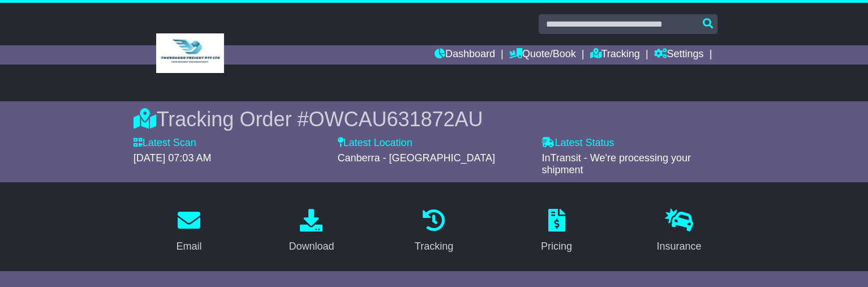 The width and height of the screenshot is (868, 287). What do you see at coordinates (679, 231) in the screenshot?
I see `a: Insurance` at bounding box center [679, 231].